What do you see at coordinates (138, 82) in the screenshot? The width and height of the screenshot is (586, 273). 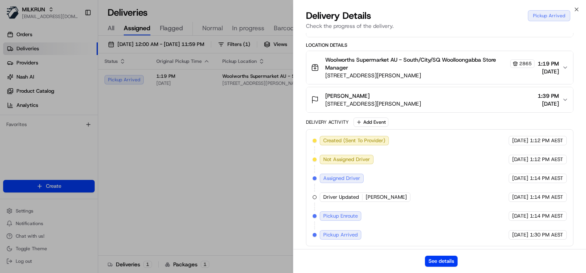 I see `button: Start new chat` at bounding box center [138, 82].